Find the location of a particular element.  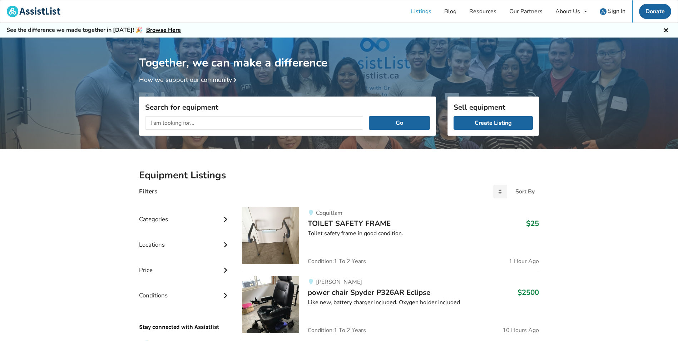

a: Blog is located at coordinates (451, 11).